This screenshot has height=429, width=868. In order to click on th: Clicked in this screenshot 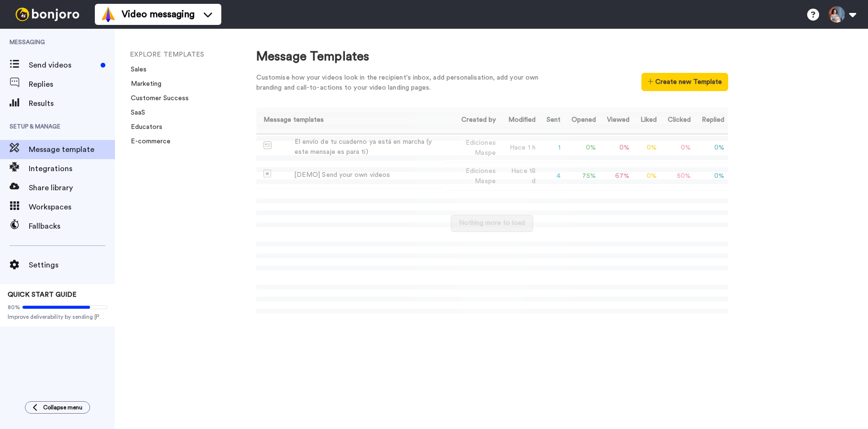, I will do `click(677, 120)`.